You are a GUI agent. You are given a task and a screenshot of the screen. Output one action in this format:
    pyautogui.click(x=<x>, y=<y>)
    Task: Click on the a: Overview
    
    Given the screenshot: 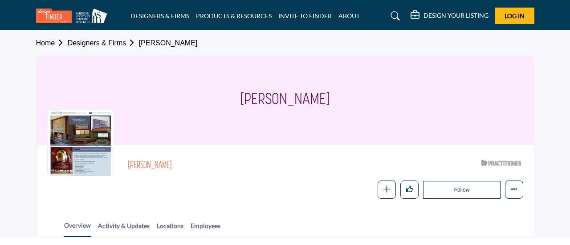 What is the action you would take?
    pyautogui.click(x=77, y=229)
    